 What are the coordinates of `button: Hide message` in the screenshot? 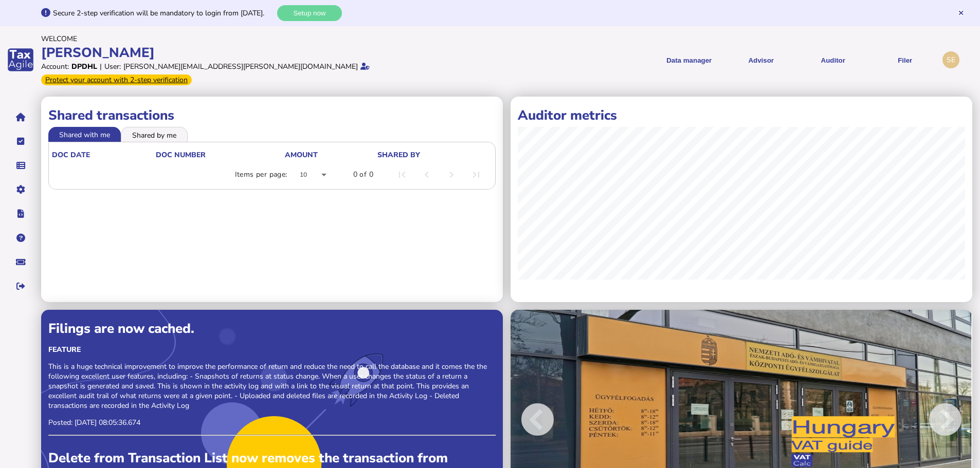 It's located at (961, 13).